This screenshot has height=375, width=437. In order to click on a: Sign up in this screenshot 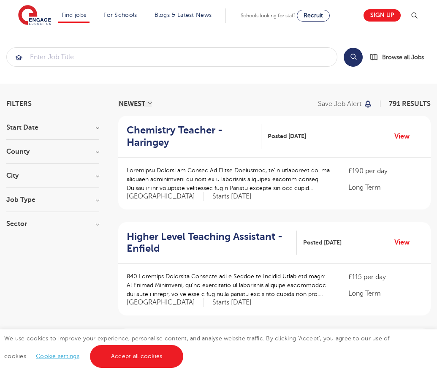, I will do `click(383, 15)`.